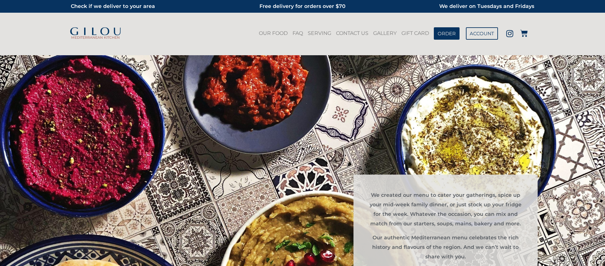 This screenshot has height=266, width=605. Describe the element at coordinates (343, 33) in the screenshot. I see `nav: Menu` at that location.